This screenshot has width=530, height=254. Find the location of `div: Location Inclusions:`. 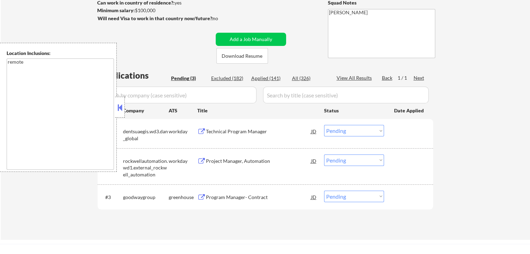

div: Location Inclusions: is located at coordinates (60, 53).